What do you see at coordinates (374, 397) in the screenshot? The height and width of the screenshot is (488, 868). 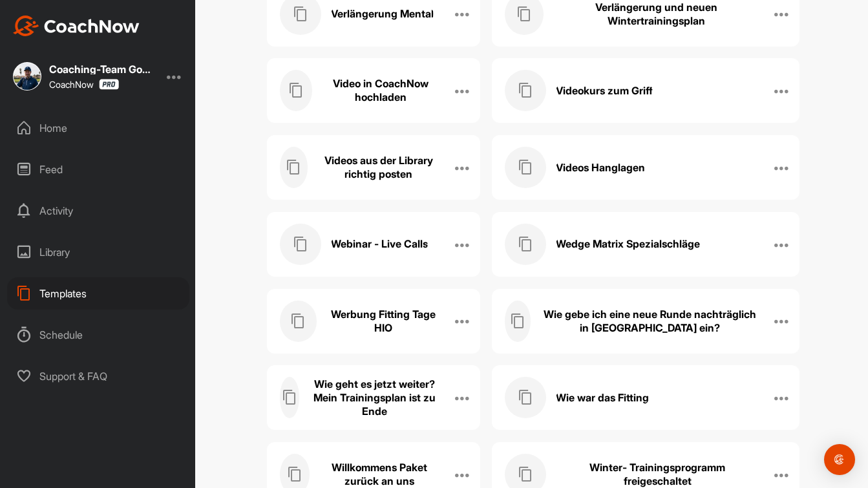 I see `h3: Wie geht es jetzt weiter? Mein Trainingsplan ist zu Ende` at bounding box center [374, 397].